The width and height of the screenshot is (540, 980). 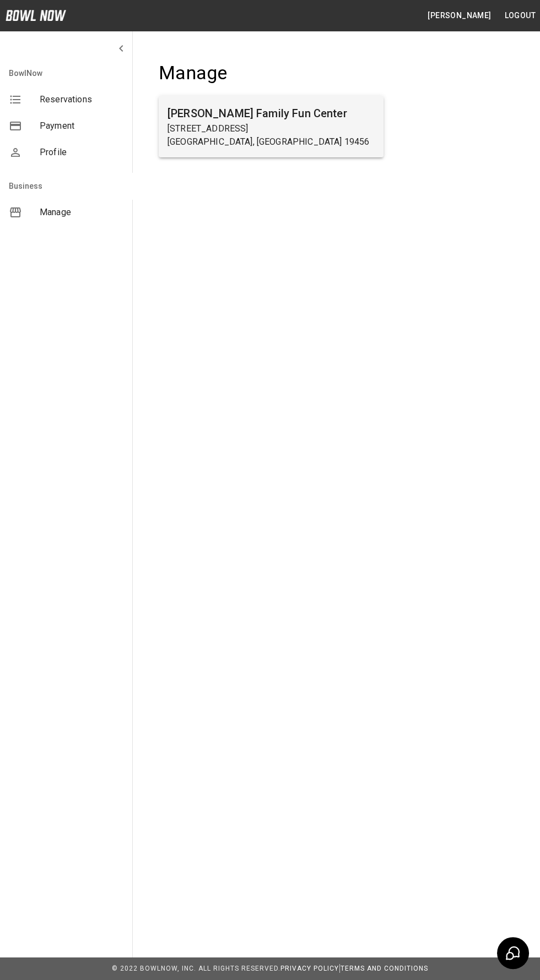 What do you see at coordinates (384, 969) in the screenshot?
I see `a: Terms and Conditions` at bounding box center [384, 969].